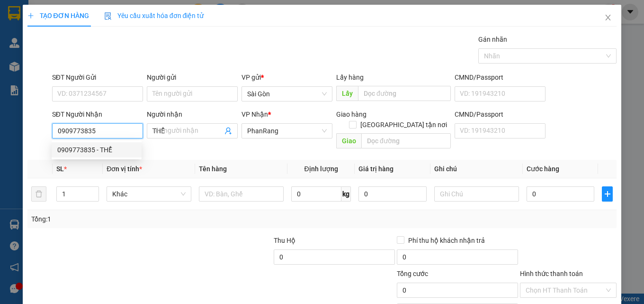 The width and height of the screenshot is (644, 304). I want to click on div: Tổng: 1, so click(140, 219).